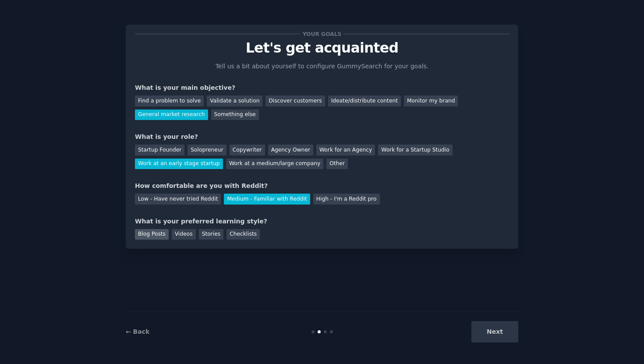  Describe the element at coordinates (159, 150) in the screenshot. I see `div: Startup Founder` at that location.